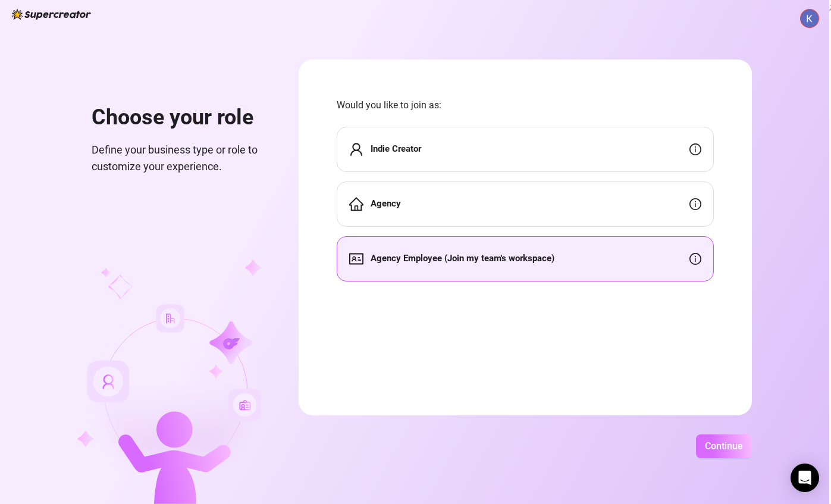 The height and width of the screenshot is (504, 831). I want to click on img: ACg8ocJzk6ujMq-hRG2KxxTOs1jd0BpWq1qi55R9ZC7lSTJBFNOO2g=s96-c, so click(810, 19).